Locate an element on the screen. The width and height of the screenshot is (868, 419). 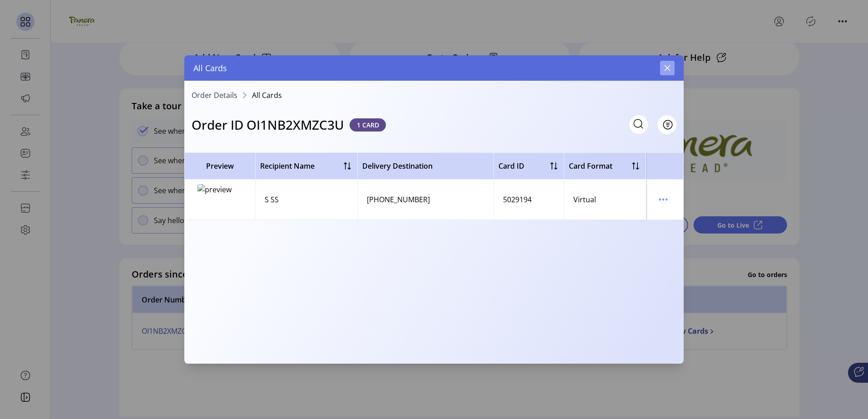
h3: Order ID OI1NB2XMZC3U is located at coordinates (268, 124).